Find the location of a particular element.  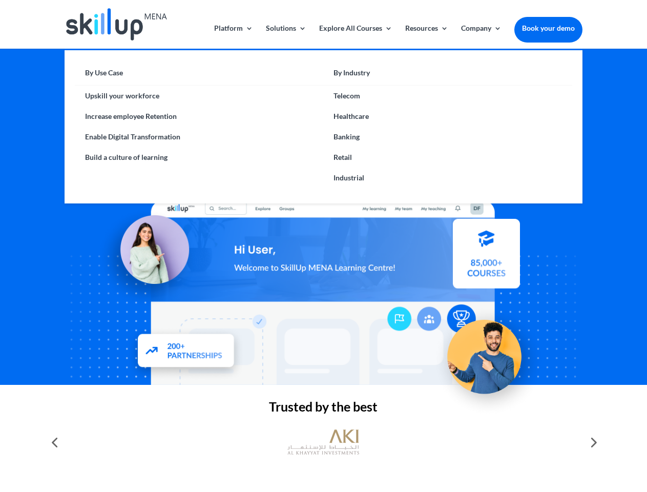

a: Company is located at coordinates (481, 36).